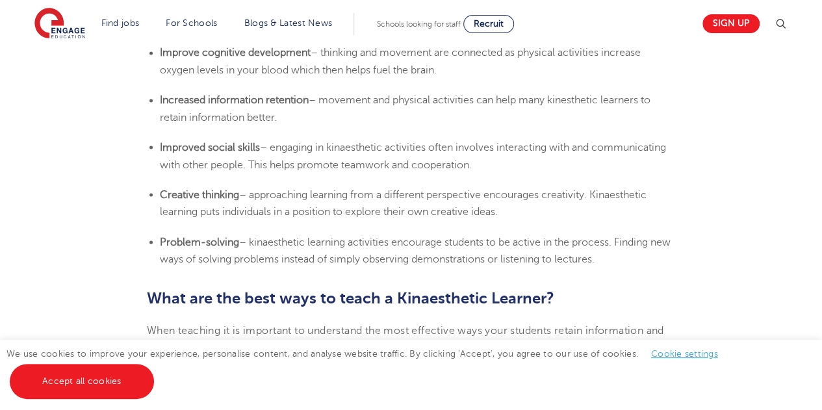  Describe the element at coordinates (489, 23) in the screenshot. I see `span: Recruit` at that location.